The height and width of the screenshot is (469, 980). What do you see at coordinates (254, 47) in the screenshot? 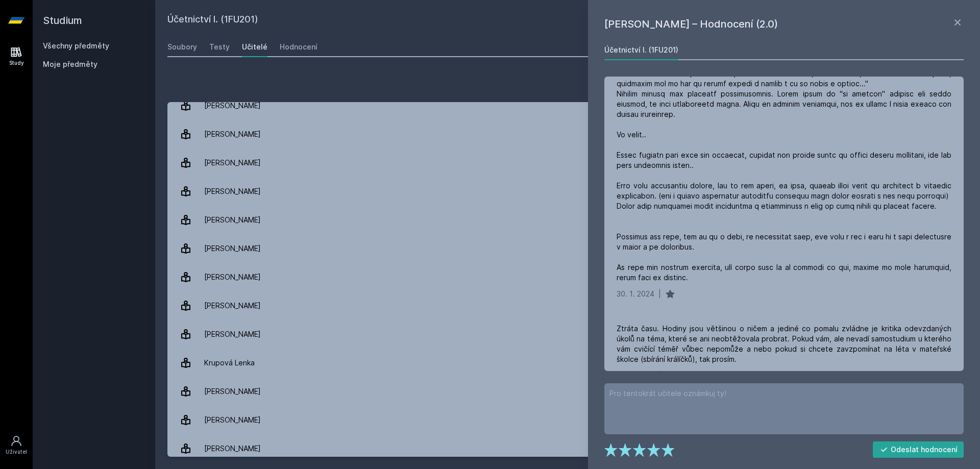
I see `a: Učitelé` at bounding box center [254, 47].